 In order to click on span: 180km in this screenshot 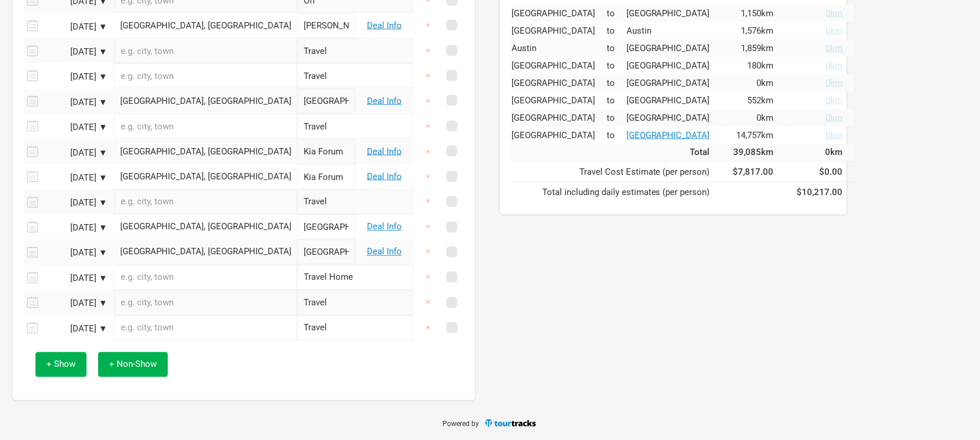, I will do `click(760, 66)`.